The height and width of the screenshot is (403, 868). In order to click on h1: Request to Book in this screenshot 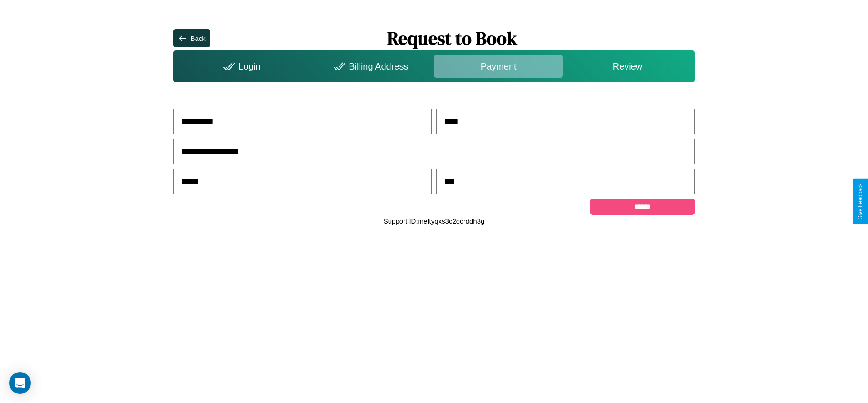, I will do `click(452, 38)`.